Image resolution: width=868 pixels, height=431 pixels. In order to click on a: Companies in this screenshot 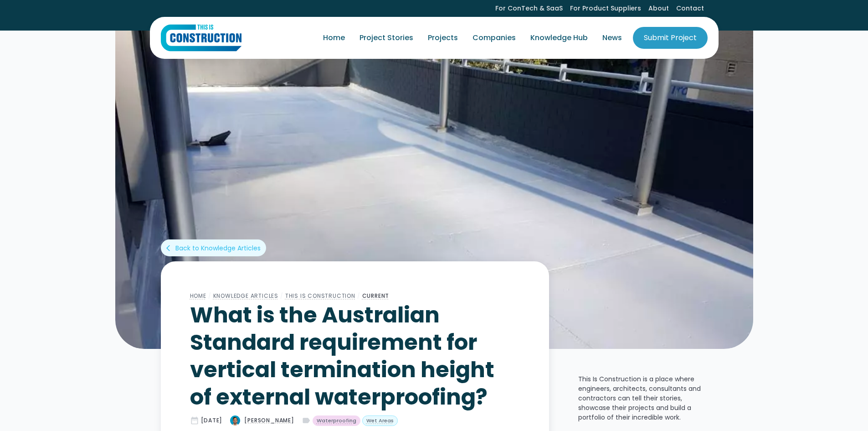, I will do `click(494, 38)`.